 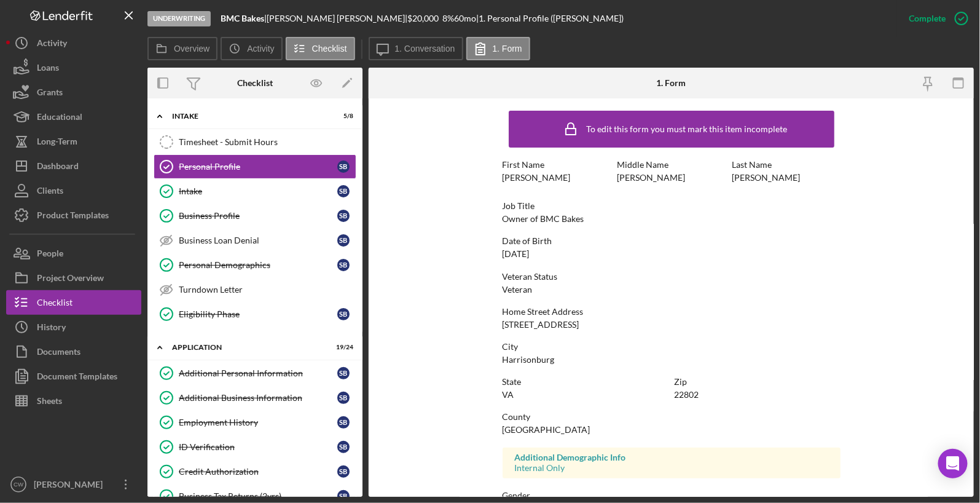 I want to click on button: Clients, so click(x=73, y=191).